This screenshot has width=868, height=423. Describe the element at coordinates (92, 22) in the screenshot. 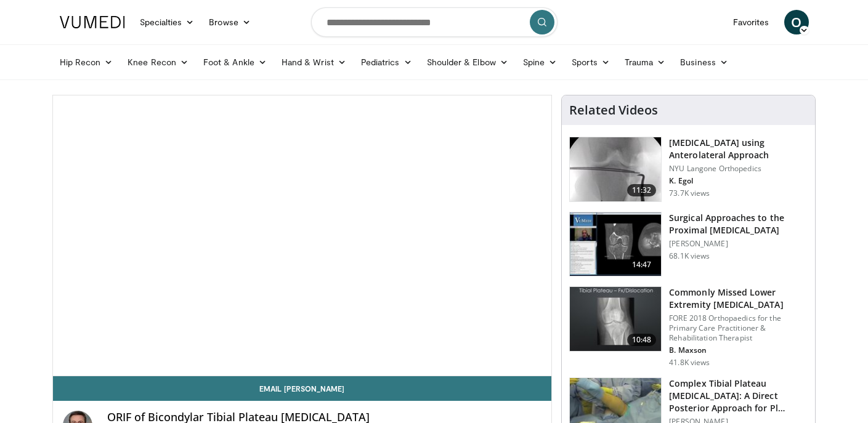

I see `img: VuMedi Logo` at that location.